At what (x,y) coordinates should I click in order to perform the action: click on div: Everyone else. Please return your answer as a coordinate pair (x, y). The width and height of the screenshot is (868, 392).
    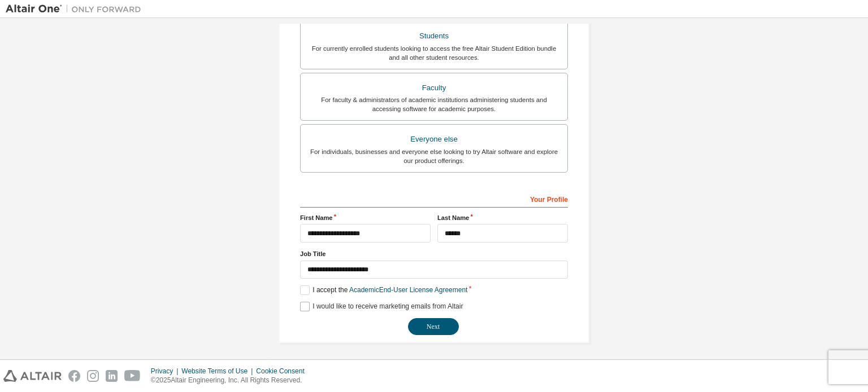
    Looking at the image, I should click on (434, 139).